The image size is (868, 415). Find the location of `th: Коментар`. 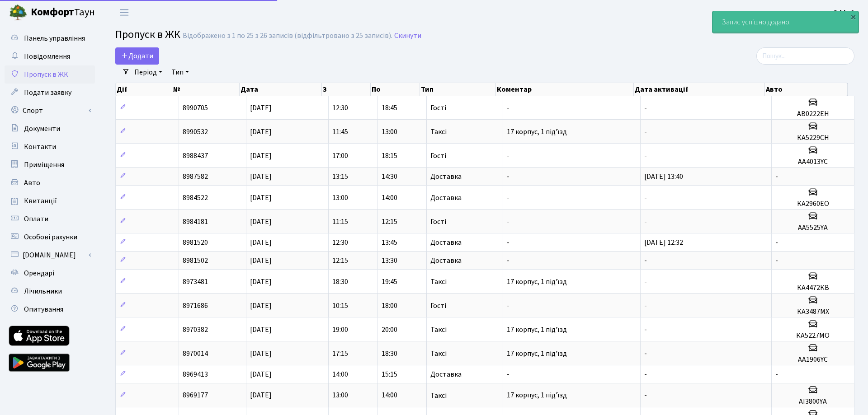

th: Коментар is located at coordinates (565, 89).